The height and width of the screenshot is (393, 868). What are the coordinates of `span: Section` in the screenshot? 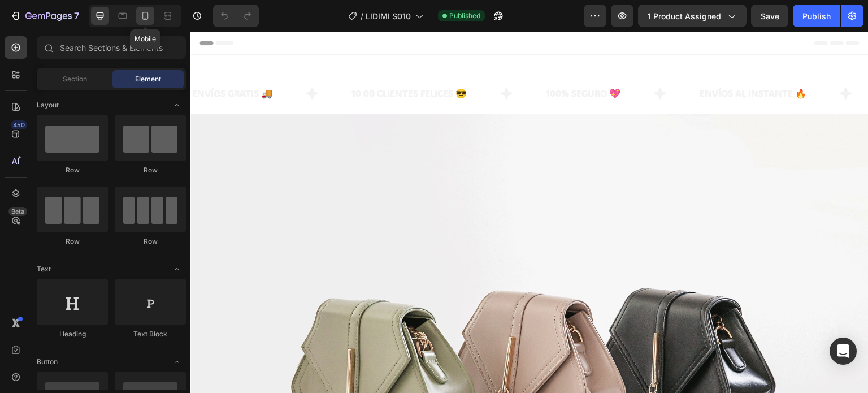 It's located at (74, 79).